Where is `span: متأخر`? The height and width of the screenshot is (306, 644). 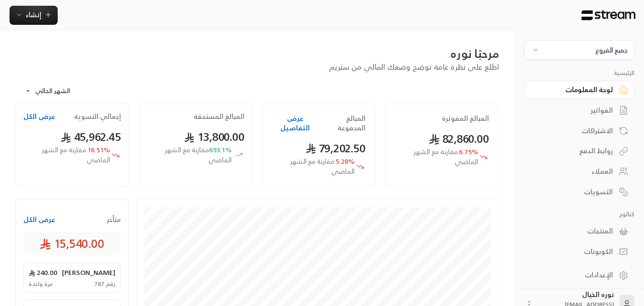
span: متأخر is located at coordinates (114, 219).